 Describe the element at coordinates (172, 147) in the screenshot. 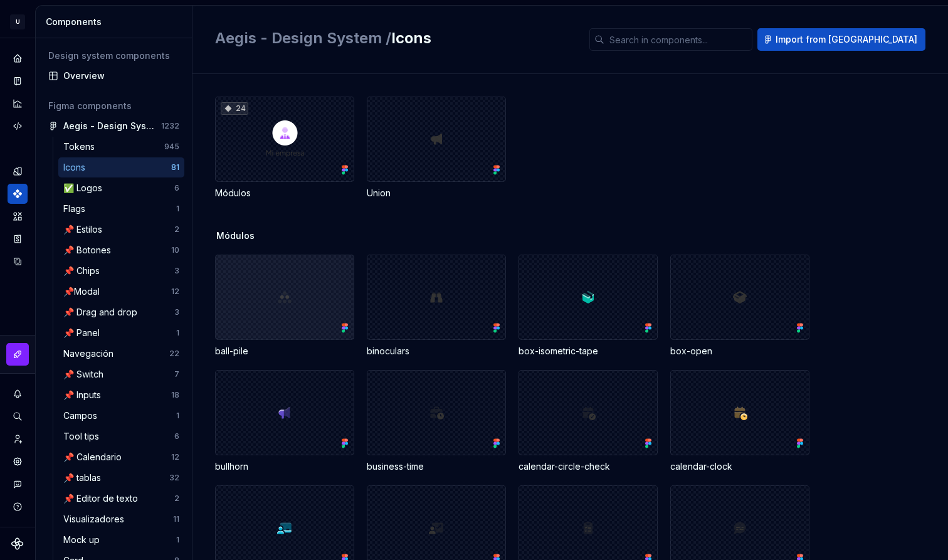

I see `div: 945` at that location.